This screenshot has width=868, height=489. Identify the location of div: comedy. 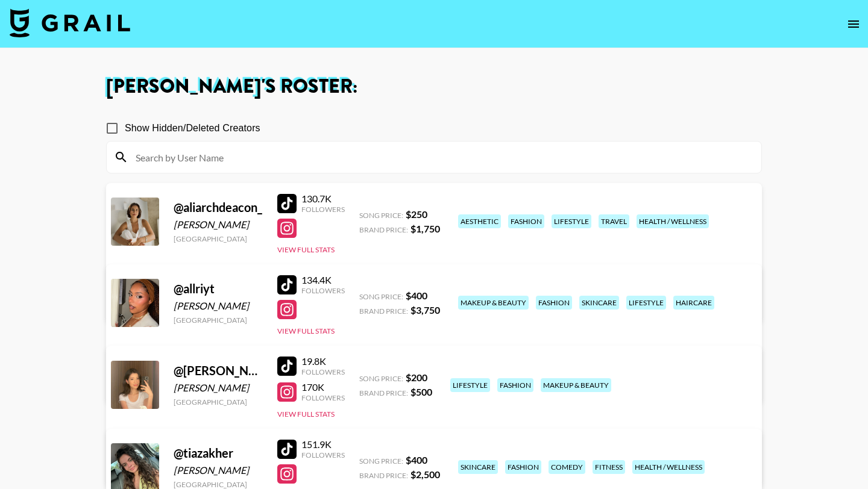
(567, 467).